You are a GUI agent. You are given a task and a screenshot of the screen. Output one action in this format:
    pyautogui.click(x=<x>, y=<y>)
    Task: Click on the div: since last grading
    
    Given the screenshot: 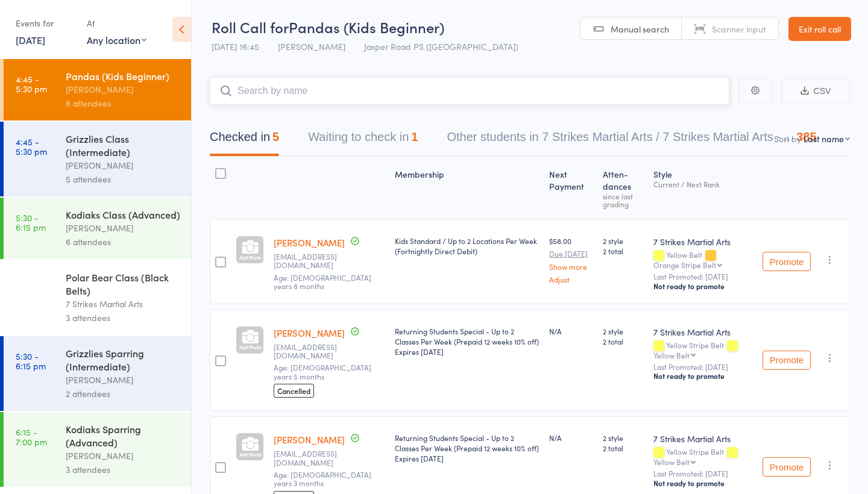 What is the action you would take?
    pyautogui.click(x=623, y=200)
    